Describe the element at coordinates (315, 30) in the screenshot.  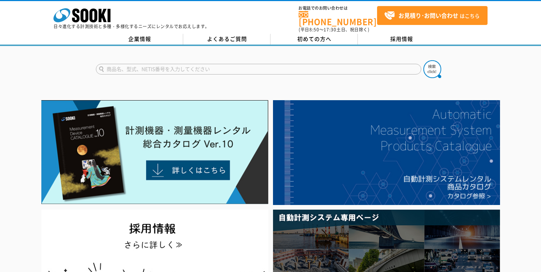
I see `span: 8:50` at that location.